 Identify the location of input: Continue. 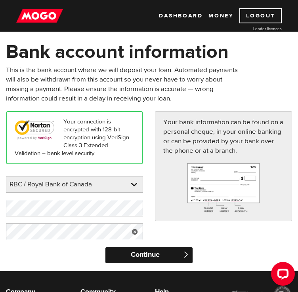
(149, 255).